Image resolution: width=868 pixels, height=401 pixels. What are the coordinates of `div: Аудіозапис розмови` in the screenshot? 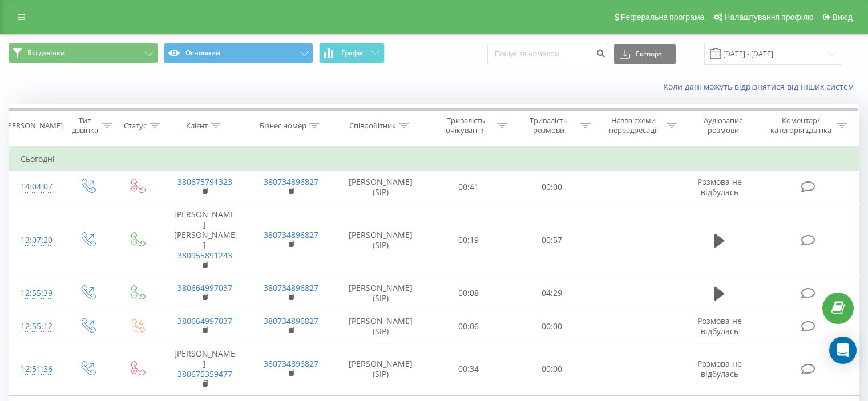 It's located at (723, 126).